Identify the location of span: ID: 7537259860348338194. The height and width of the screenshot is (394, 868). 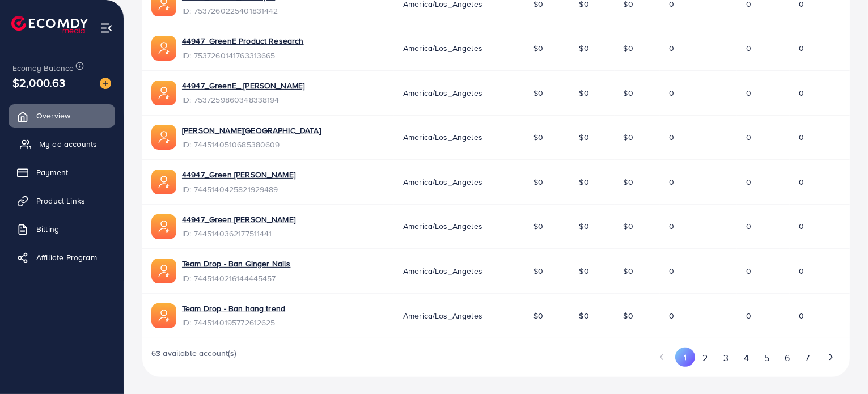
(243, 100).